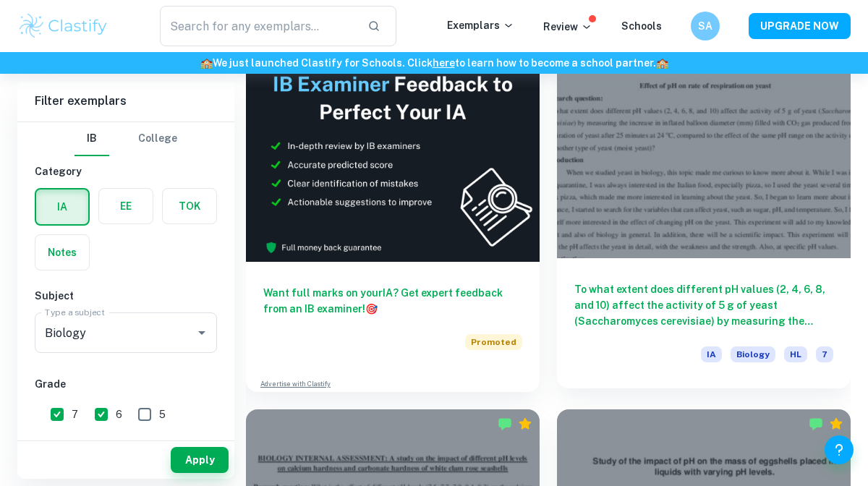  I want to click on span: 5, so click(162, 415).